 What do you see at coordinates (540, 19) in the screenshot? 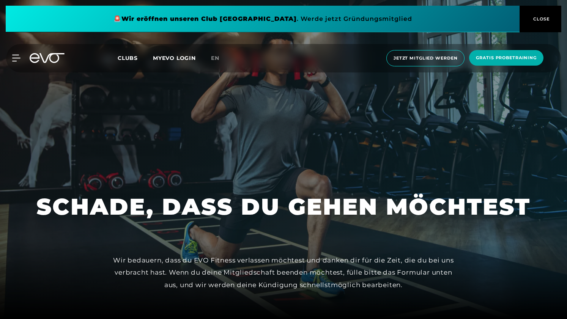
I see `button: CLOSE` at bounding box center [540, 19].